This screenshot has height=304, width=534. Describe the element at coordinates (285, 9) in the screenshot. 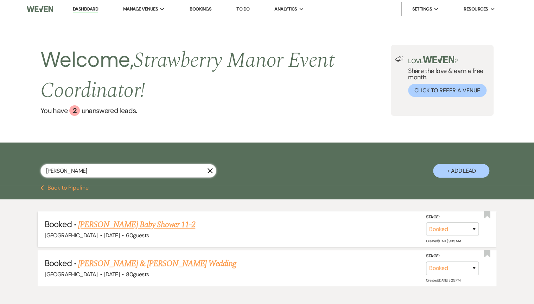

I see `span: Analytics` at that location.